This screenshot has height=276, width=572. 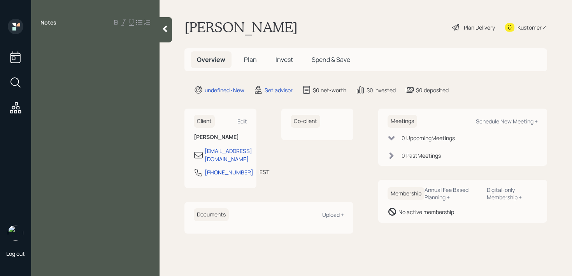 I want to click on div: Plan Delivery, so click(x=479, y=27).